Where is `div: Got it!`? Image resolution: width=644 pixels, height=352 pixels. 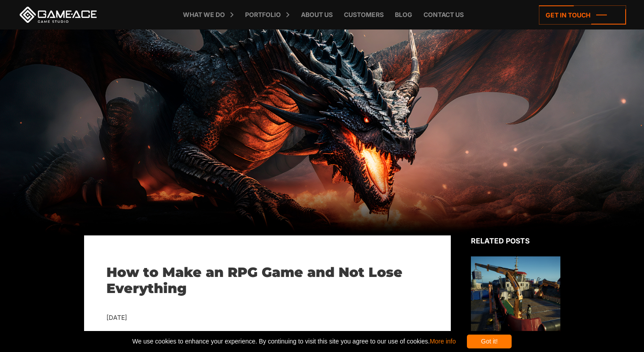
div: Got it! is located at coordinates (489, 342).